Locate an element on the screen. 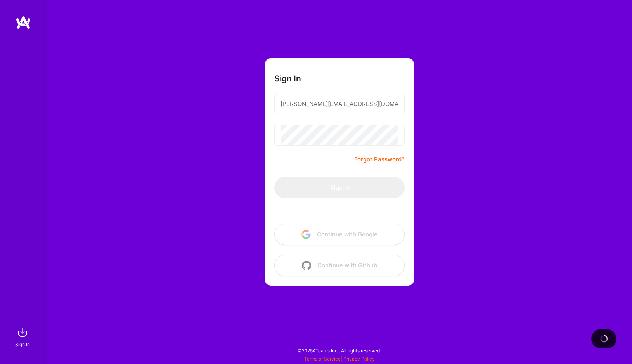 This screenshot has height=364, width=632. button: Continue with Github is located at coordinates (339, 265).